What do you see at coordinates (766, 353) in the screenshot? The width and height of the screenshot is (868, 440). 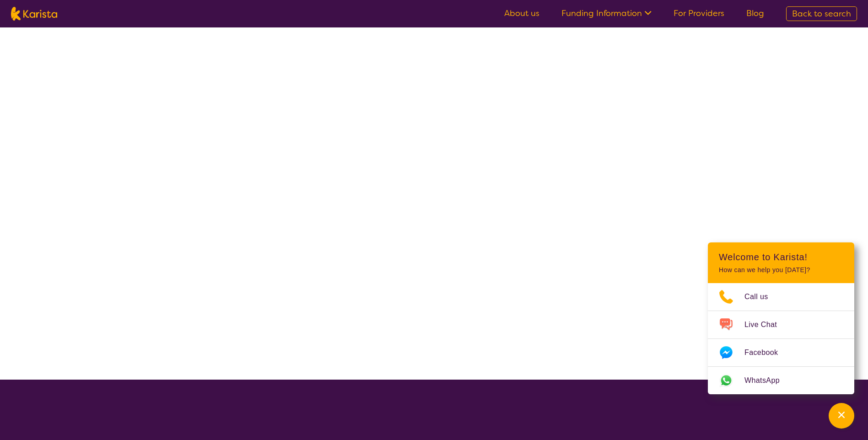 I see `span: Facebook` at bounding box center [766, 353].